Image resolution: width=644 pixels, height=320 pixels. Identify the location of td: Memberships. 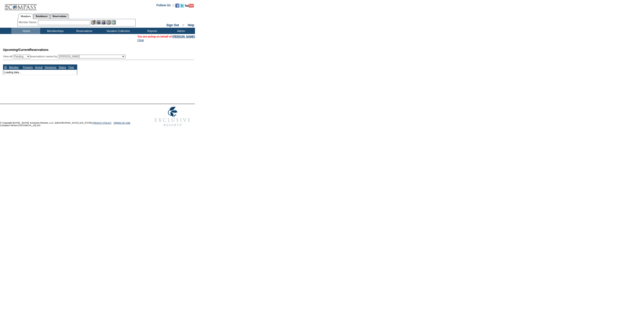
(55, 31).